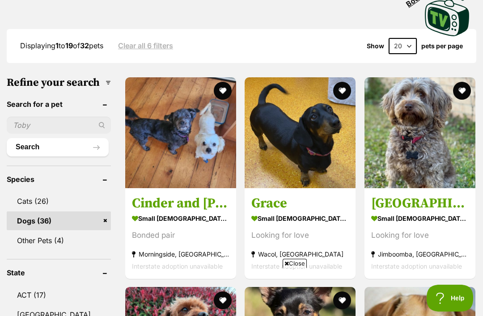 The image size is (483, 316). I want to click on strong: 19, so click(69, 46).